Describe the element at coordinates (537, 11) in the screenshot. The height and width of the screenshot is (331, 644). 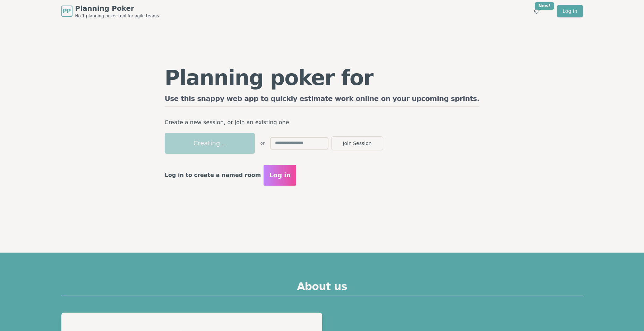
I see `button: New!` at that location.